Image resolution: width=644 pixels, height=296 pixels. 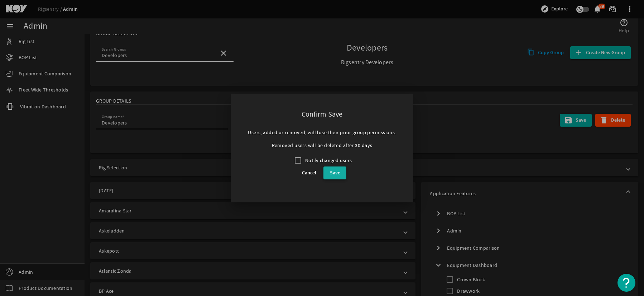 What do you see at coordinates (309, 173) in the screenshot?
I see `span: Cancel` at bounding box center [309, 173].